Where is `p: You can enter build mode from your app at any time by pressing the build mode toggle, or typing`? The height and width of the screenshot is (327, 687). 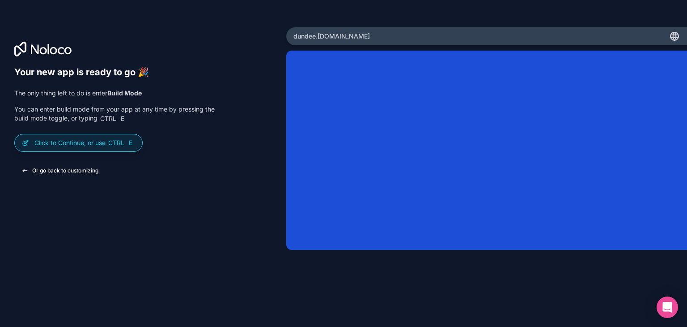 p: You can enter build mode from your app at any time by pressing the build mode toggle, or typing is located at coordinates (115, 114).